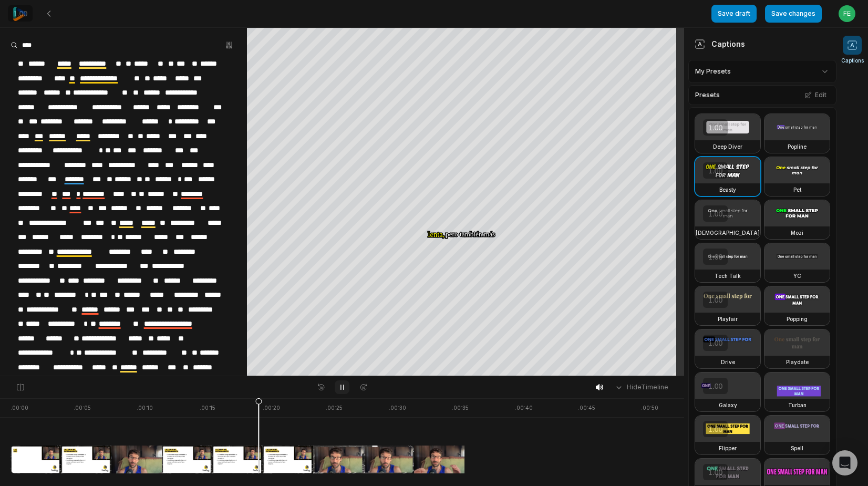  What do you see at coordinates (727, 146) in the screenshot?
I see `h3: Deep Diver` at bounding box center [727, 146].